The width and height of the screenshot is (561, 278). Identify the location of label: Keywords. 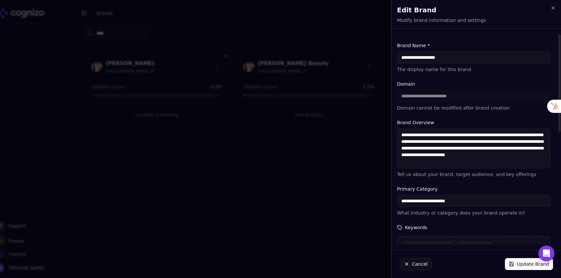
(474, 227).